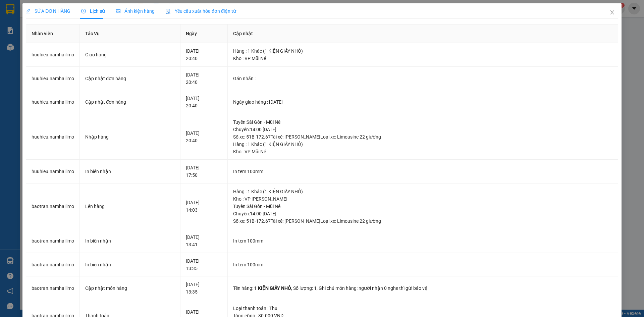 The width and height of the screenshot is (644, 317). Describe the element at coordinates (130, 55) in the screenshot. I see `div: Giao hàng` at that location.